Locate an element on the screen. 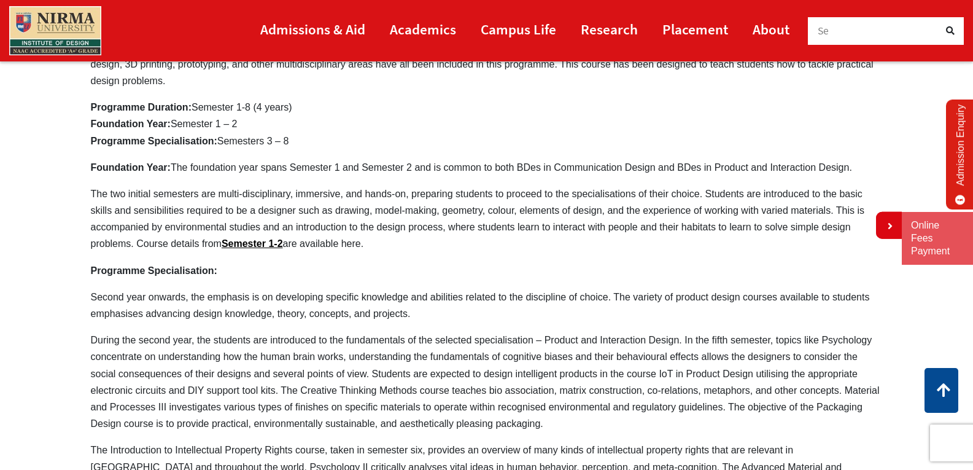  p: The two initial semesters are multi-disciplinary, immersive, and hands-on, preparing students to ... is located at coordinates (487, 219).